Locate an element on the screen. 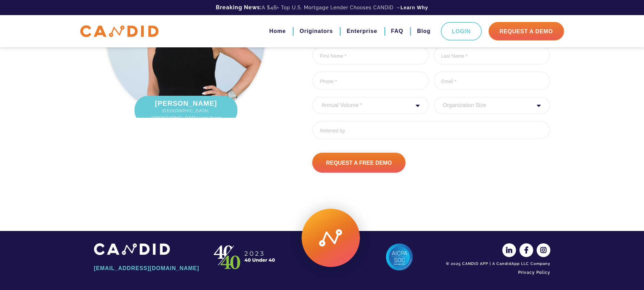 The height and width of the screenshot is (290, 644). a: FAQ is located at coordinates (398, 31).